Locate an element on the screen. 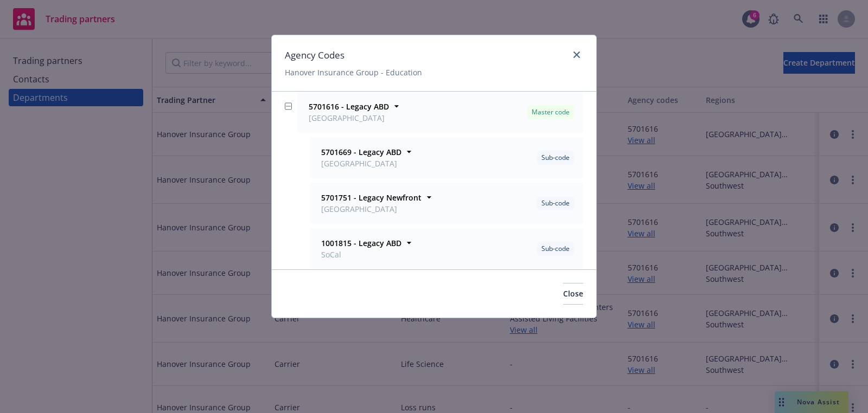 This screenshot has height=413, width=868. strong: 1001815 - Legacy ABD is located at coordinates (361, 243).